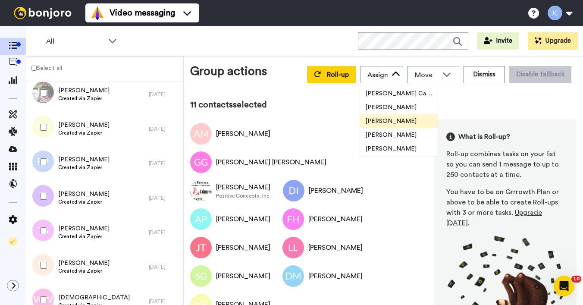  I want to click on button: Dismiss, so click(484, 75).